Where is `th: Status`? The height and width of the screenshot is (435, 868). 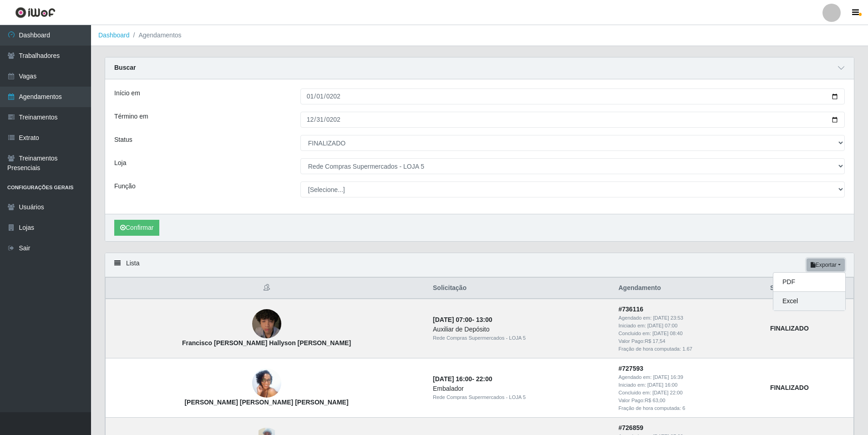 th: Status is located at coordinates (809, 288).